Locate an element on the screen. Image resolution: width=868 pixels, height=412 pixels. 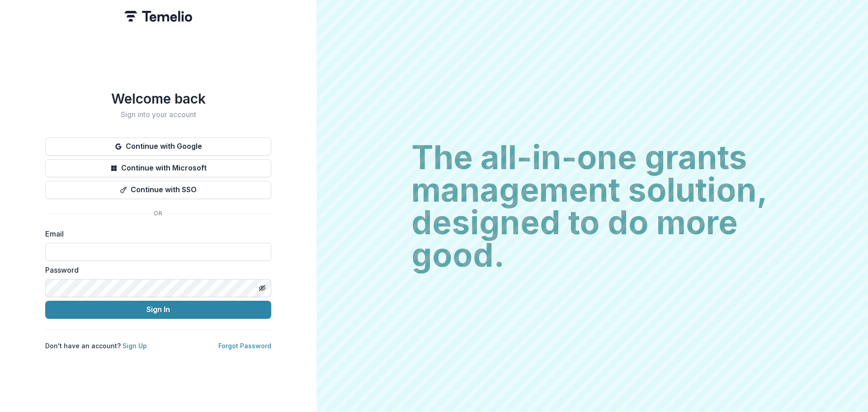
button: Continue with SSO is located at coordinates (158, 190).